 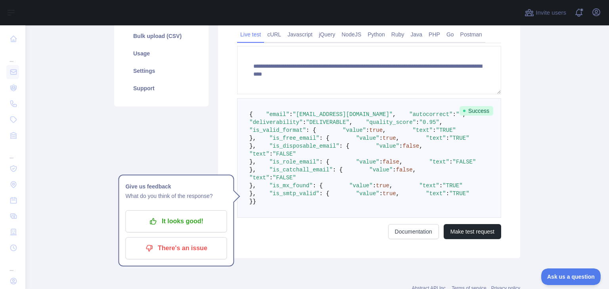 I want to click on span: "autocorrect", so click(x=431, y=115).